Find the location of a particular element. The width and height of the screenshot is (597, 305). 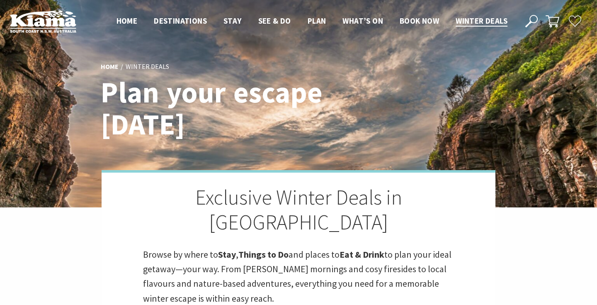

nav: Main Menu is located at coordinates (312, 21).